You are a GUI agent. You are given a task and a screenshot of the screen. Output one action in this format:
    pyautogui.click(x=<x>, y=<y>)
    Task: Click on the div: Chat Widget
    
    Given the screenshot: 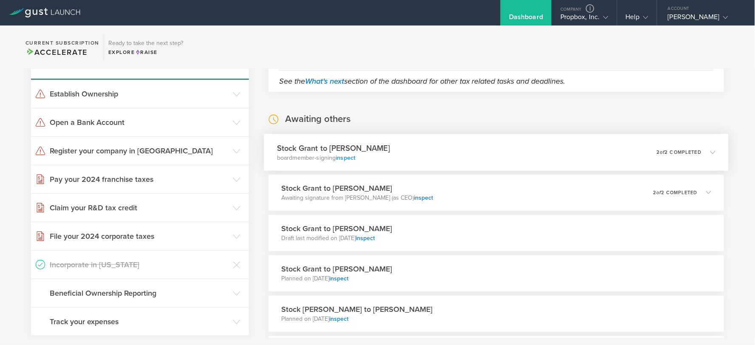 What is the action you would take?
    pyautogui.click(x=734, y=325)
    